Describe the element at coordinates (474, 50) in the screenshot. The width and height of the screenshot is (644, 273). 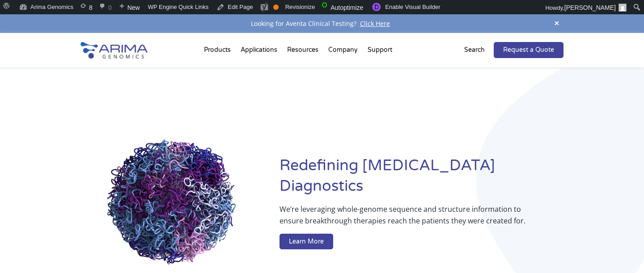
I see `p: Search` at that location.